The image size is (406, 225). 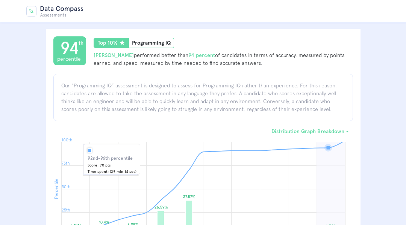 I want to click on span: th, so click(x=81, y=44).